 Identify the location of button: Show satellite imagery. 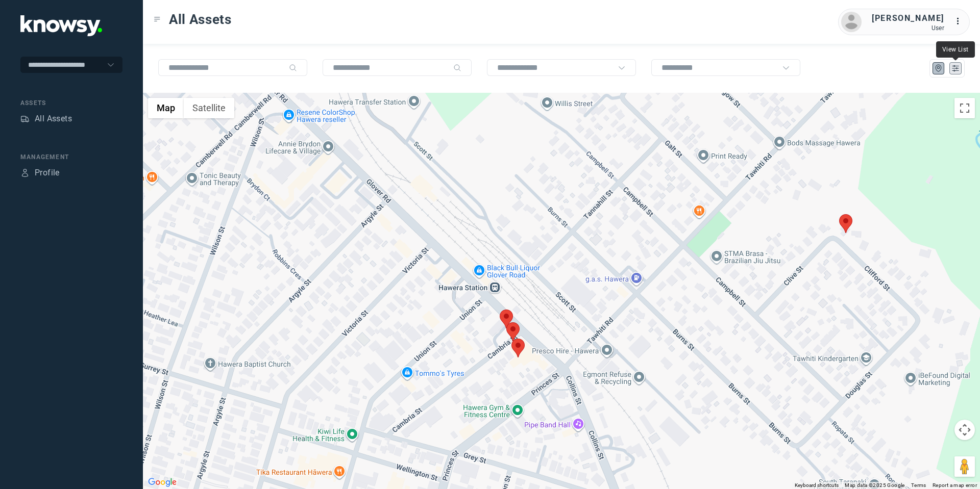
(208, 108).